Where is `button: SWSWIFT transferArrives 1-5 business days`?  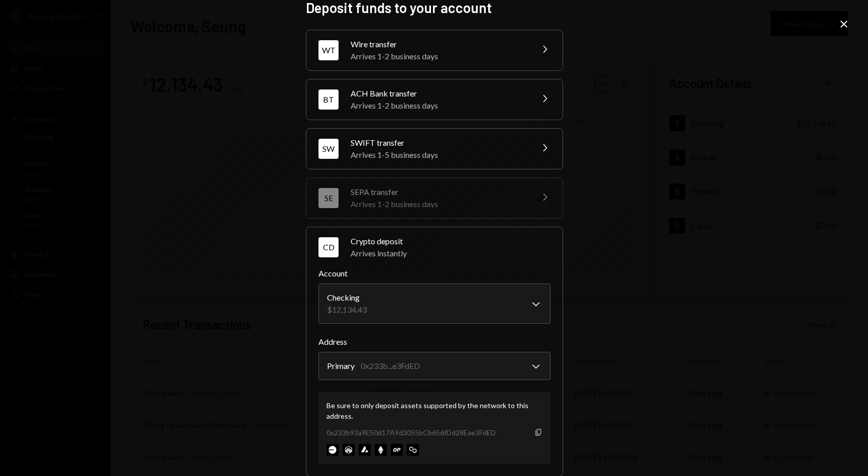 button: SWSWIFT transferArrives 1-5 business days is located at coordinates (434, 149).